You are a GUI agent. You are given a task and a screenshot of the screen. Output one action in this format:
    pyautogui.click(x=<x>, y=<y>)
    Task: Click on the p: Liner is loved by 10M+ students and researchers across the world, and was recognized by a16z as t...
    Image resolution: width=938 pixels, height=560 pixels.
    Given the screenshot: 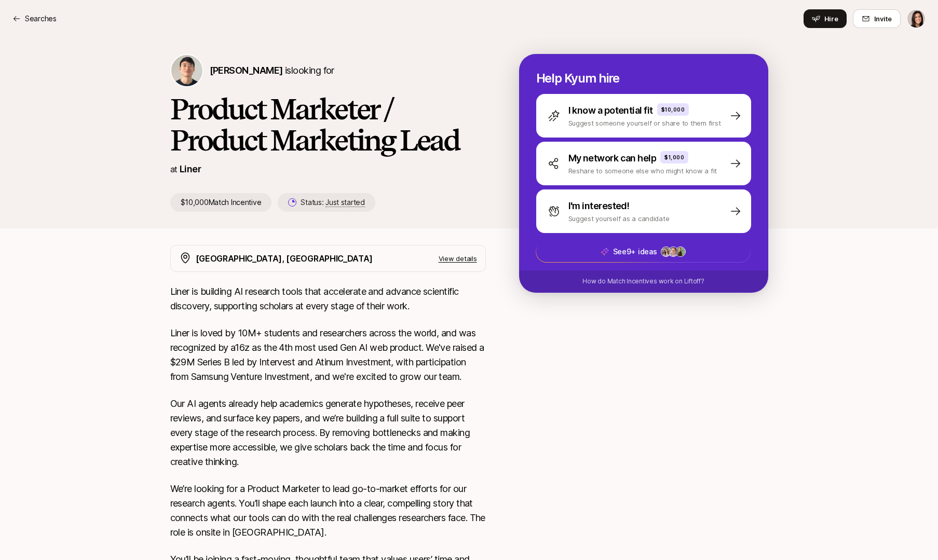 What is the action you would take?
    pyautogui.click(x=328, y=355)
    